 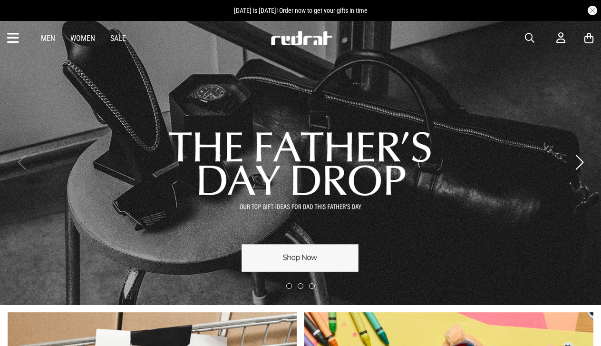 What do you see at coordinates (21, 162) in the screenshot?
I see `button: Previous slide` at bounding box center [21, 162].